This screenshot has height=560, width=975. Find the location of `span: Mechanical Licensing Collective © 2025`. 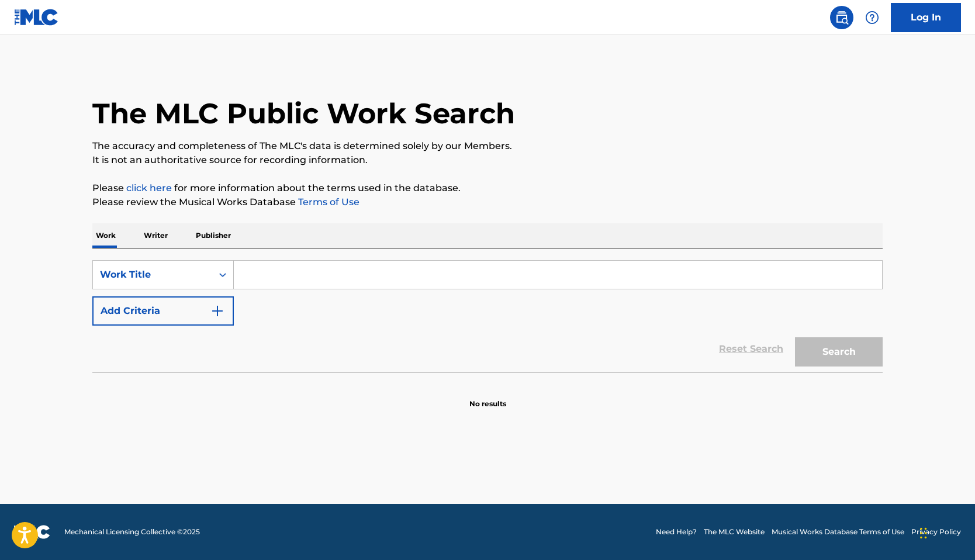

span: Mechanical Licensing Collective © 2025 is located at coordinates (132, 532).